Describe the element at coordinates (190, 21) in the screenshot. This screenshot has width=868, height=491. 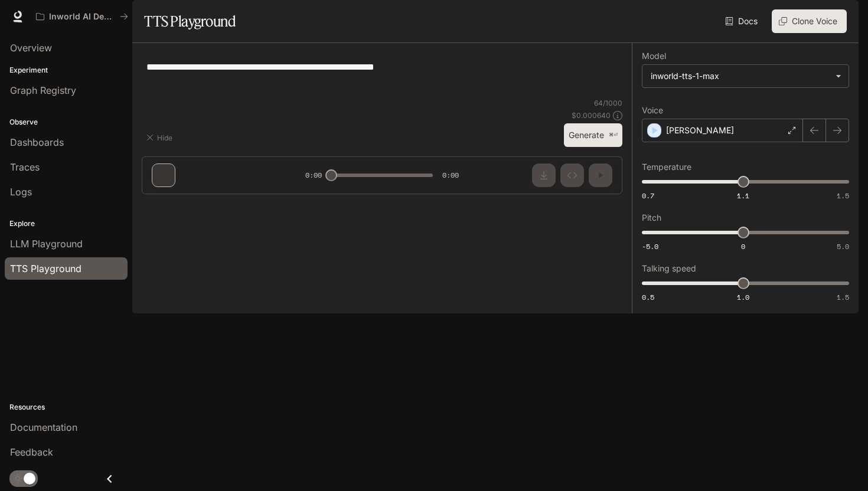
I see `h1: TTS Playground` at that location.